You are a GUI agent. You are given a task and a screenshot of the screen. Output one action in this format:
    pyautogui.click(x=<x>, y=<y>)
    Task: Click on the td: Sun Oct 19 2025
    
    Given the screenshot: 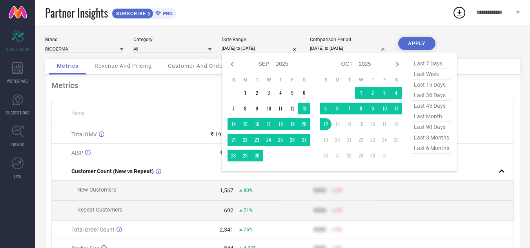 What is the action you would take?
    pyautogui.click(x=325, y=140)
    